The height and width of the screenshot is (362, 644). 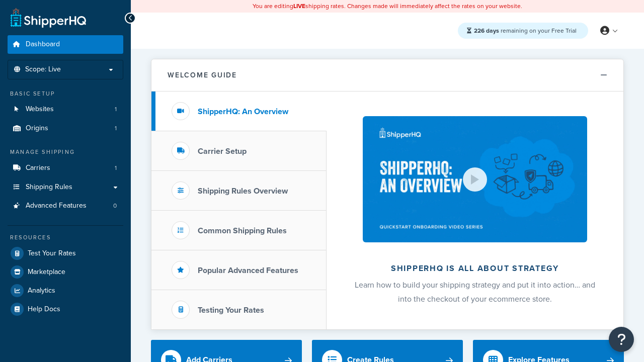 What do you see at coordinates (38, 168) in the screenshot?
I see `span: Carriers` at bounding box center [38, 168].